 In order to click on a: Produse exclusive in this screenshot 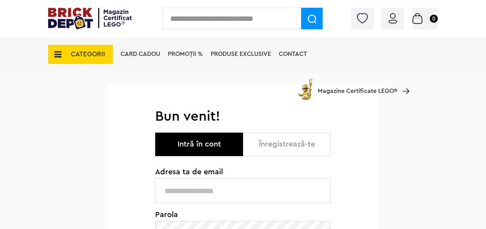, I will do `click(241, 54)`.